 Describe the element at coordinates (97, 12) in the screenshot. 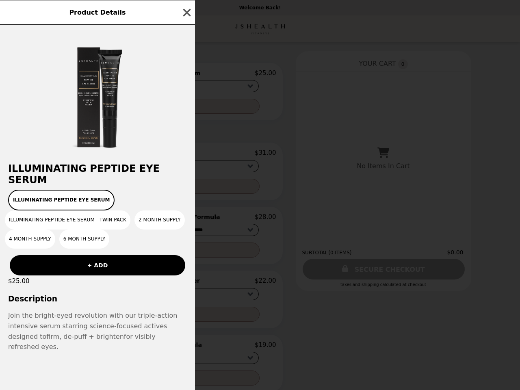

I see `span: Product Details` at that location.